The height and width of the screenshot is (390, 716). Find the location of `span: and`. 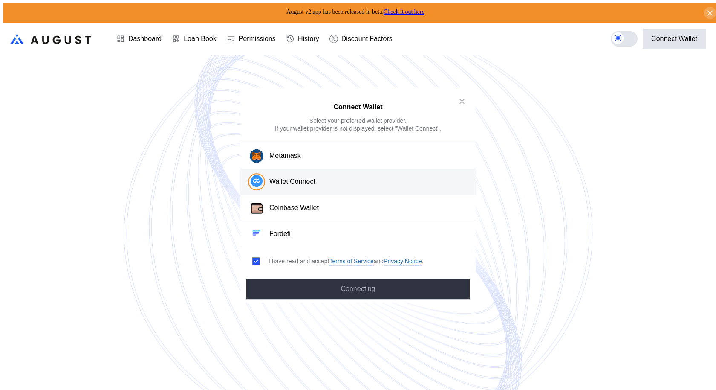

span: and is located at coordinates (379, 261).